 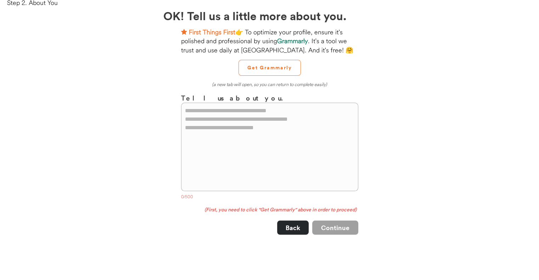 I want to click on h3: Tell us about you., so click(x=269, y=98).